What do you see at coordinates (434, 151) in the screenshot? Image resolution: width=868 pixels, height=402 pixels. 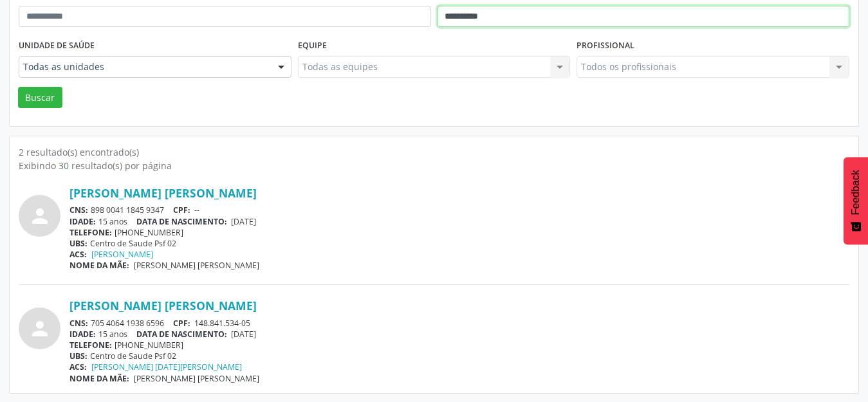 I see `div: 2 resultado(s) encontrado(s)` at bounding box center [434, 151].